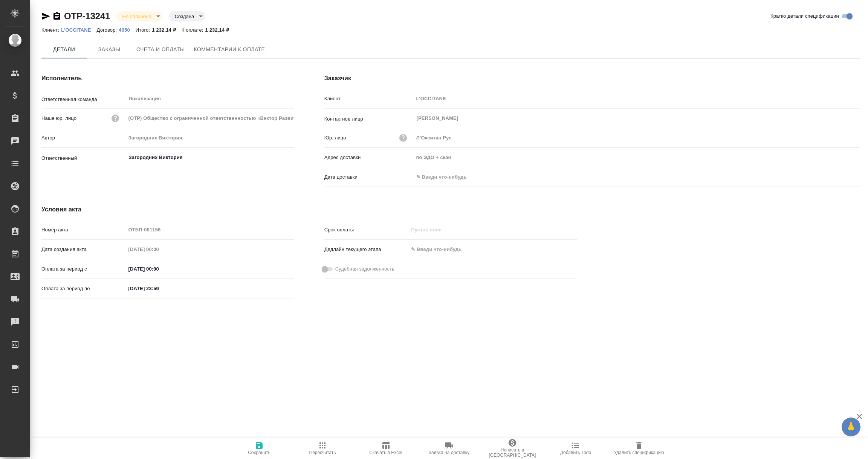 Image resolution: width=868 pixels, height=459 pixels. What do you see at coordinates (309, 210) in the screenshot?
I see `h4: Условия акта` at bounding box center [309, 210].